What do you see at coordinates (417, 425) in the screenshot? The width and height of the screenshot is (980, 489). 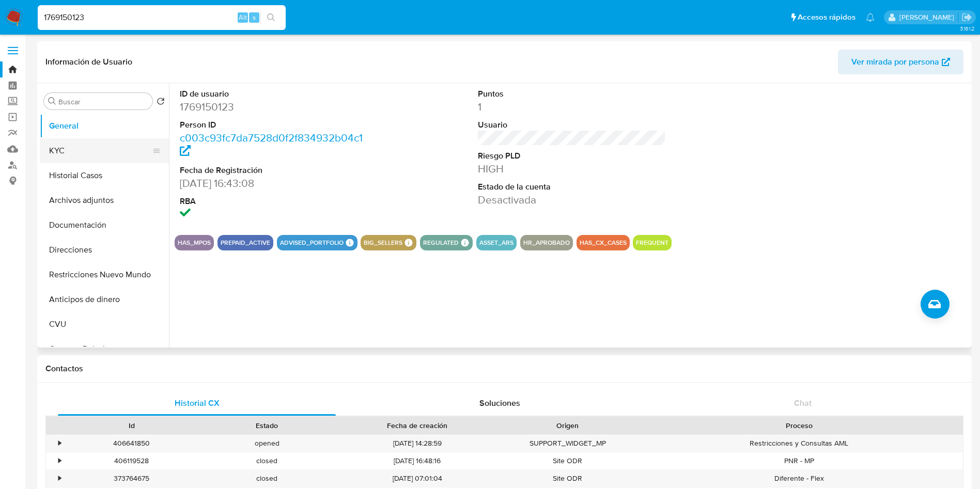 I see `div: Fecha de creación` at bounding box center [417, 425].